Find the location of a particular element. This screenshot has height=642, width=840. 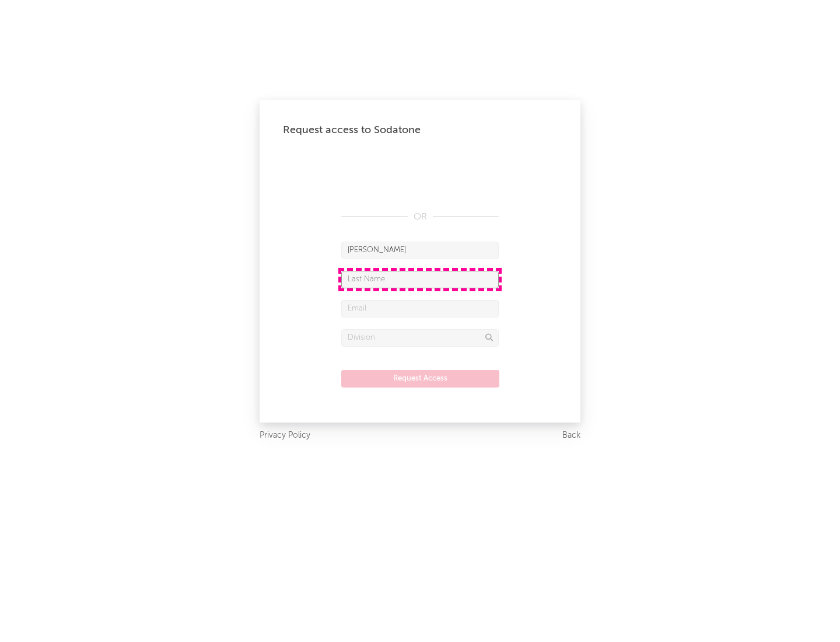

div: Request access to Sodatone is located at coordinates (420, 130).